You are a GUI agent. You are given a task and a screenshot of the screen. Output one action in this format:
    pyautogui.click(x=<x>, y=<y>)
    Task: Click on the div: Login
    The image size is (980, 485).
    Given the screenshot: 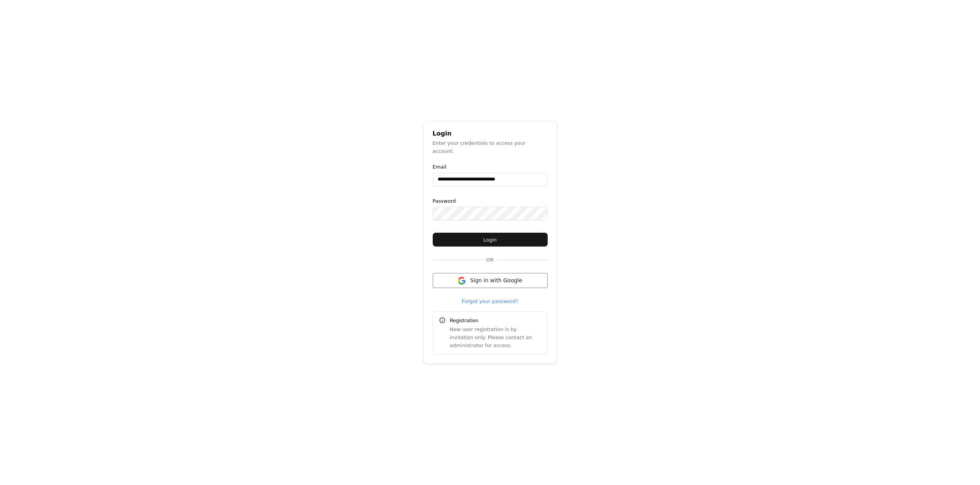 What is the action you would take?
    pyautogui.click(x=490, y=134)
    